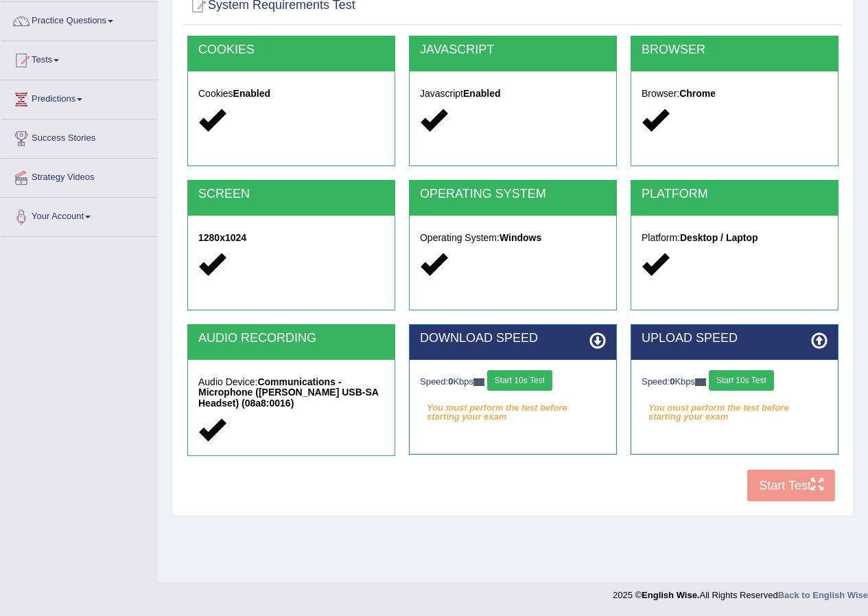  I want to click on h2: DOWNLOAD SPEED, so click(513, 338).